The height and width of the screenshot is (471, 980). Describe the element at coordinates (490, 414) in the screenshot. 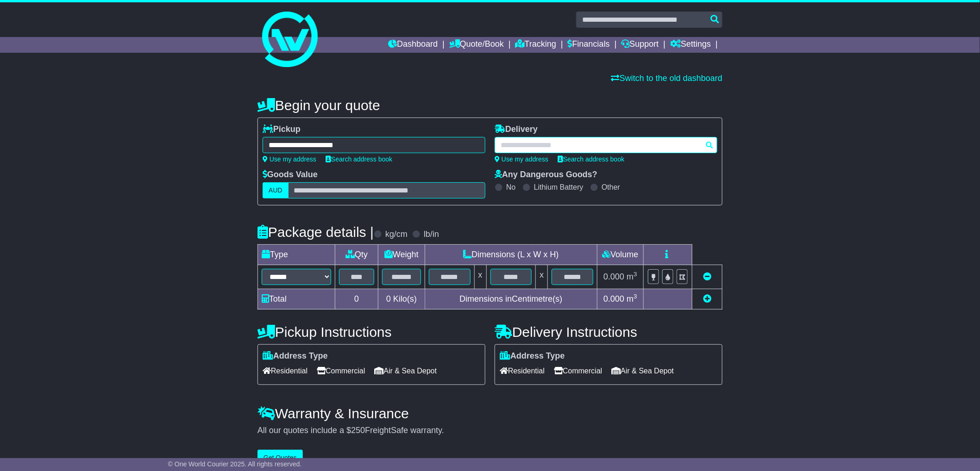

I see `h4: Warranty & Insurance` at that location.